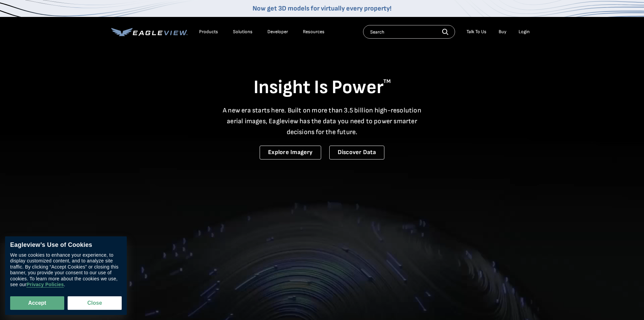 The width and height of the screenshot is (644, 320). What do you see at coordinates (314, 32) in the screenshot?
I see `div: Resources` at bounding box center [314, 32].